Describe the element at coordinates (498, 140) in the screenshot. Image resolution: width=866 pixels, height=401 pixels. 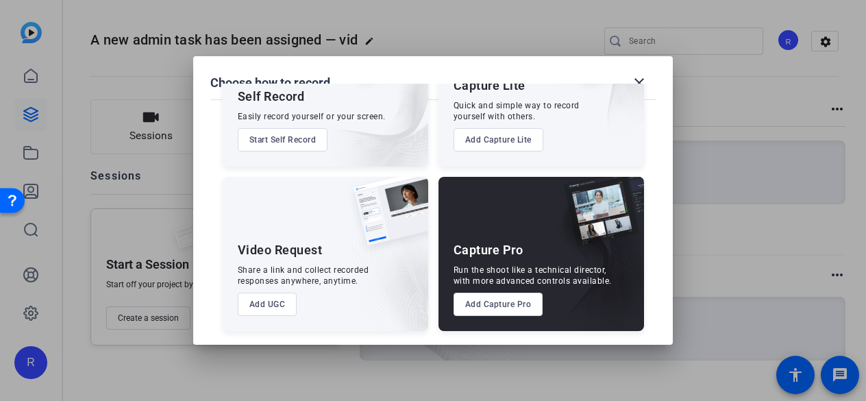
I see `button: Add Capture Lite` at that location.